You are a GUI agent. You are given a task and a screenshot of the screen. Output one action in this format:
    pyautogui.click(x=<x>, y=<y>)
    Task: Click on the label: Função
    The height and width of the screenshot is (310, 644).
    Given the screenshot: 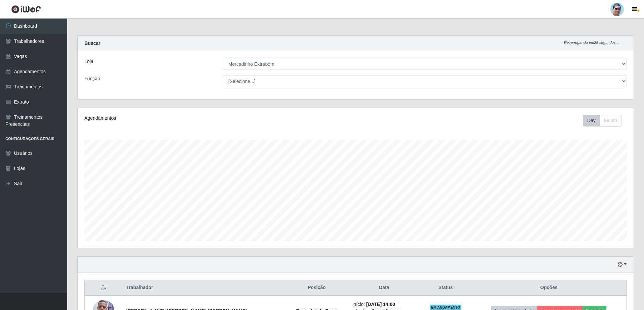 What is the action you would take?
    pyautogui.click(x=92, y=78)
    